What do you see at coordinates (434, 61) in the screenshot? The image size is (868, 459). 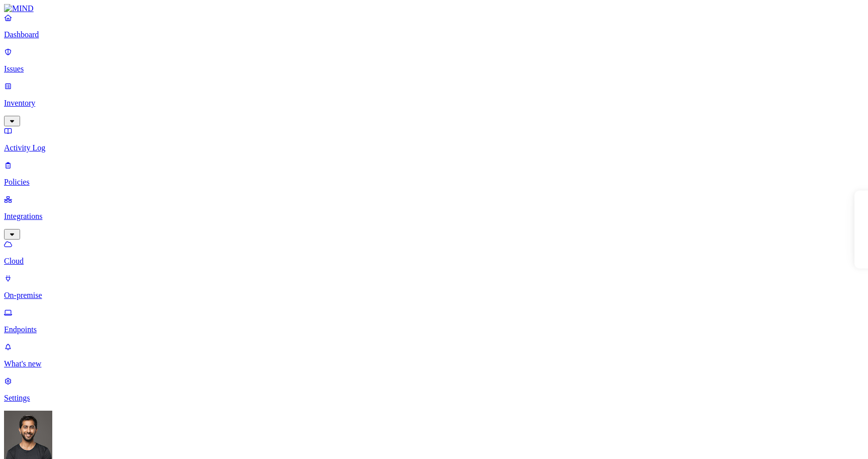 I see `a: Issues` at bounding box center [434, 61].